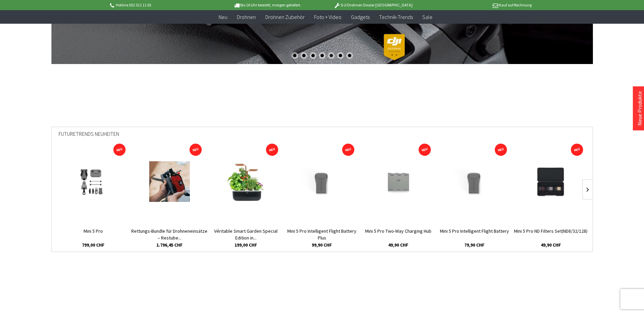 This screenshot has width=644, height=314. What do you see at coordinates (478, 5) in the screenshot?
I see `p: Kauf auf Rechnung` at bounding box center [478, 5].